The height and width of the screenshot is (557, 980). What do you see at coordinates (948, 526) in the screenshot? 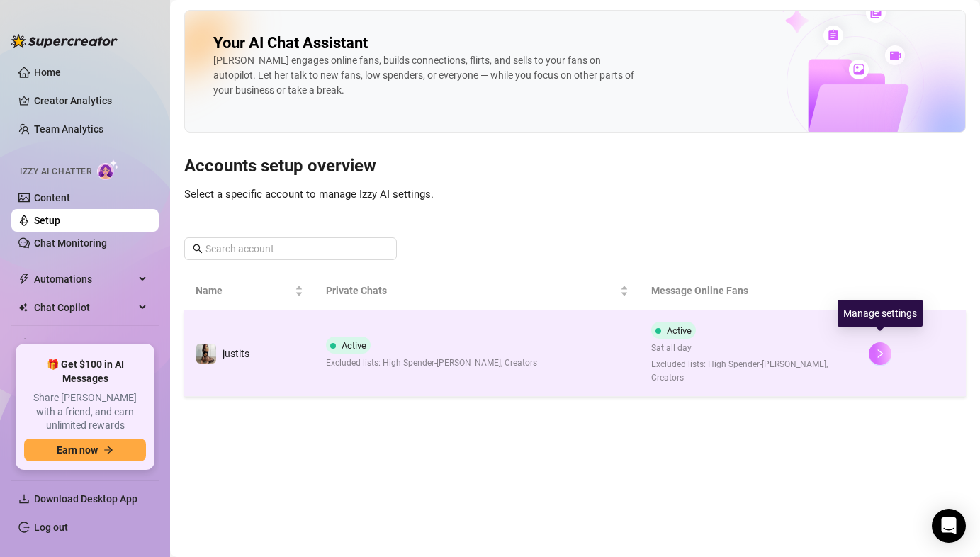
I see `div: Open Intercom Messenger` at bounding box center [948, 526].